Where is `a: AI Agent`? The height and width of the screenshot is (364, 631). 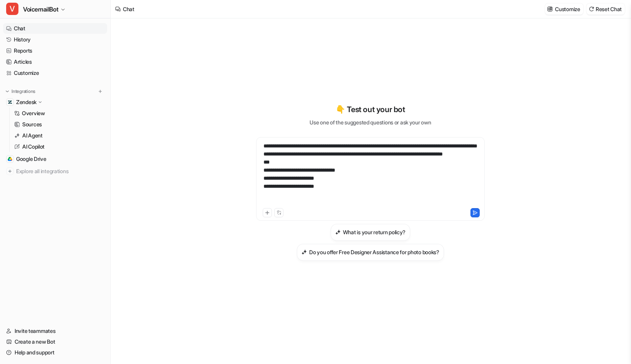
a: AI Agent is located at coordinates (59, 136).